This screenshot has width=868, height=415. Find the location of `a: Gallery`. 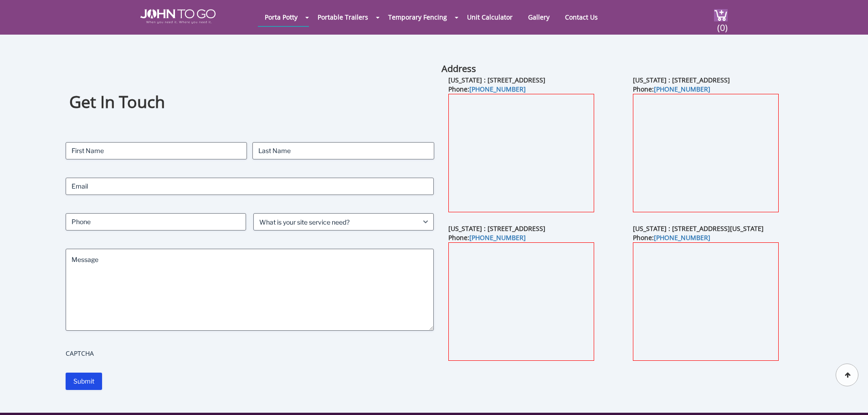

a: Gallery is located at coordinates (538, 17).